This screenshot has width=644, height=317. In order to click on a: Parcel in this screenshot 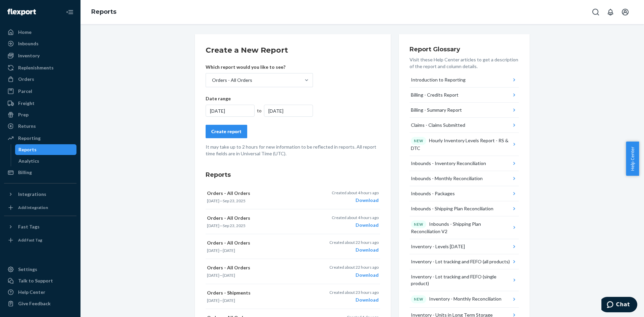, I will do `click(40, 91)`.